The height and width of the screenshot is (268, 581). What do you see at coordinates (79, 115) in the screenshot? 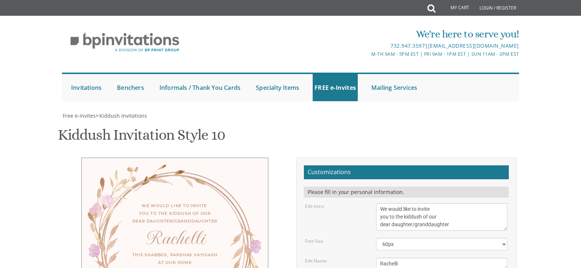
I see `span: Free e-Invites` at bounding box center [79, 115].